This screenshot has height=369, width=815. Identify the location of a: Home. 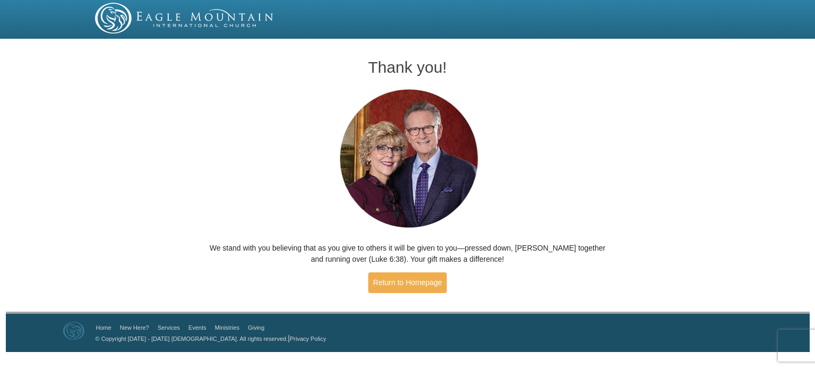
(104, 328).